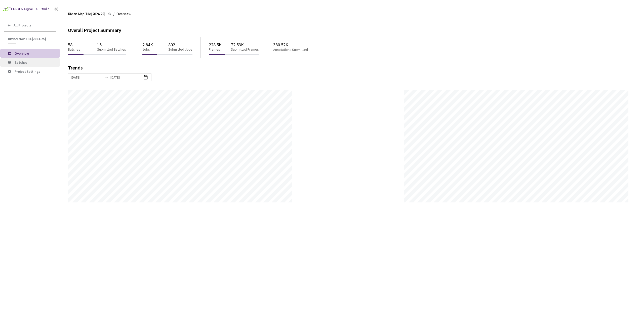  I want to click on div: GT Studio, so click(43, 9).